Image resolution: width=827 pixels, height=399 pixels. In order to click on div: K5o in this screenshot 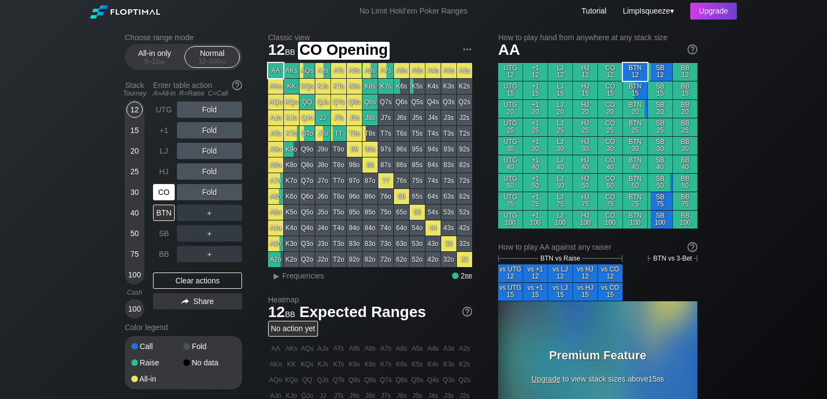, I will do `click(292, 212)`.